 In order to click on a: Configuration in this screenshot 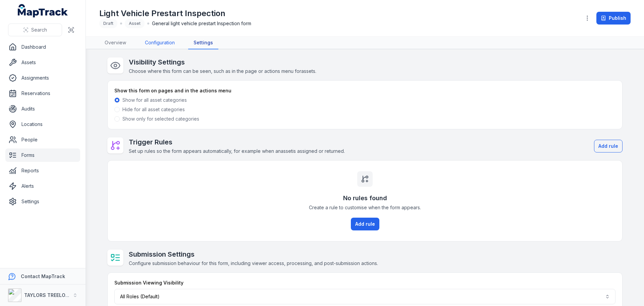, I will do `click(160, 43)`.